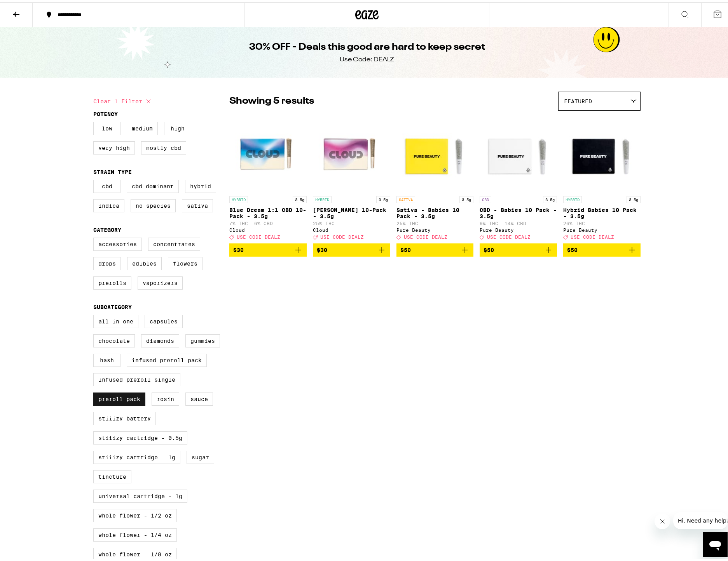 The width and height of the screenshot is (728, 561). I want to click on label: Capsules, so click(163, 319).